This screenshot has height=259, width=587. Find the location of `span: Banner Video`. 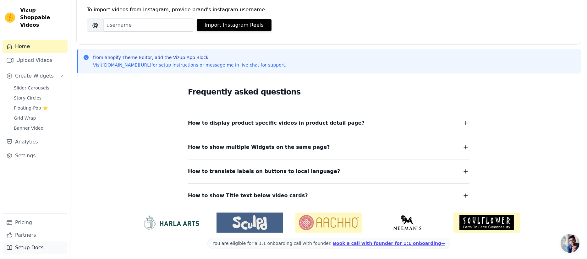

span: Banner Video is located at coordinates (29, 128).